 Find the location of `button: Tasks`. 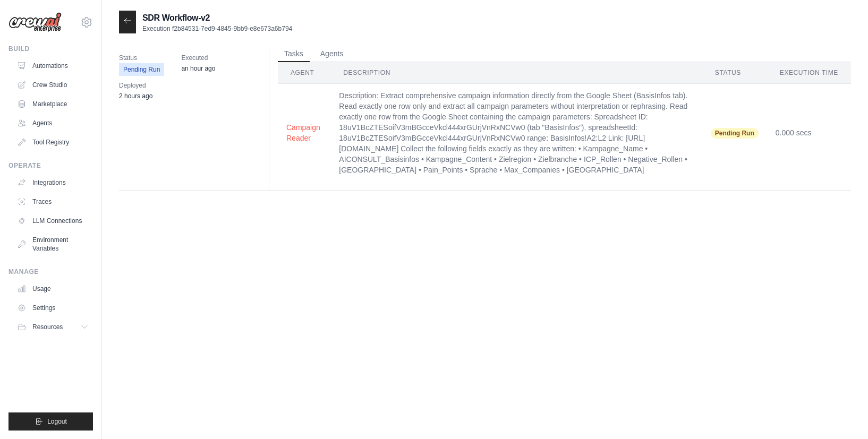

button: Tasks is located at coordinates (294, 54).